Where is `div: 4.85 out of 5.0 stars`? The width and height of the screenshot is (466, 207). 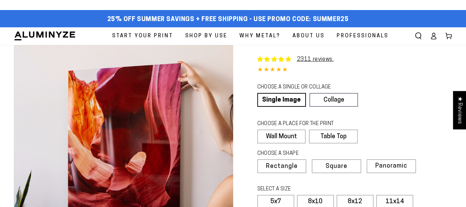
div: 4.85 out of 5.0 stars is located at coordinates (355, 70).